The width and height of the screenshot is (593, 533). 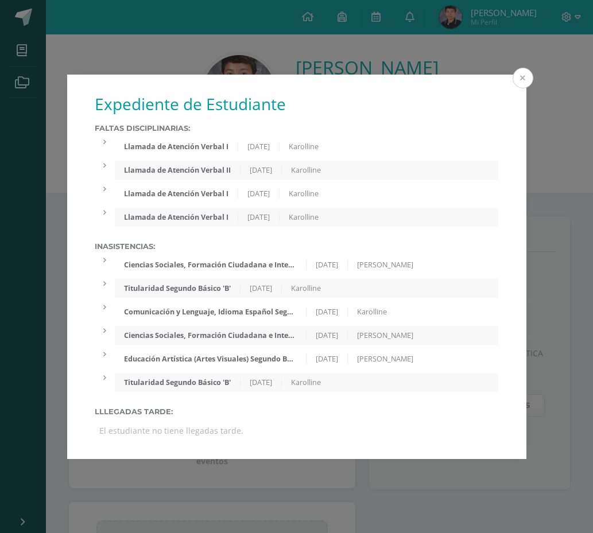 What do you see at coordinates (297, 431) in the screenshot?
I see `div: El estudiante no tiene llegadas tarde.` at bounding box center [297, 431].